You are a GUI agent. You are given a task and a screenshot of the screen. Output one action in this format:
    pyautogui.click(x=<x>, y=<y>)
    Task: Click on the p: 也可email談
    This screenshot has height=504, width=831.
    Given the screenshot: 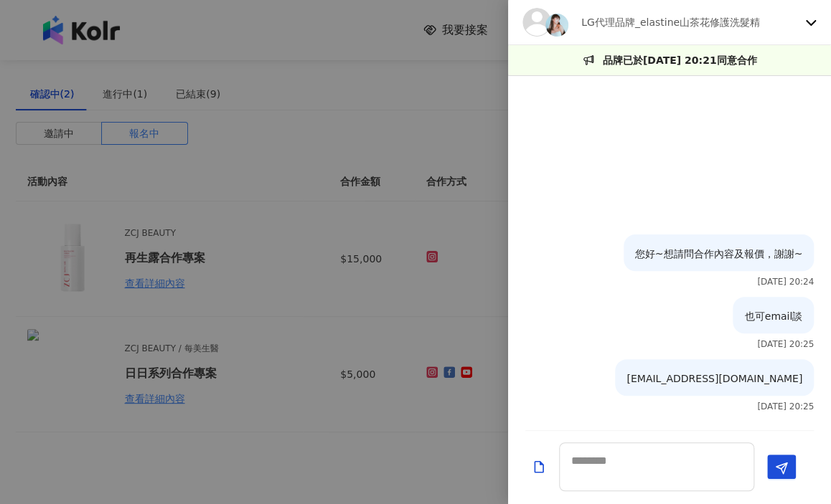 What is the action you would take?
    pyautogui.click(x=773, y=316)
    